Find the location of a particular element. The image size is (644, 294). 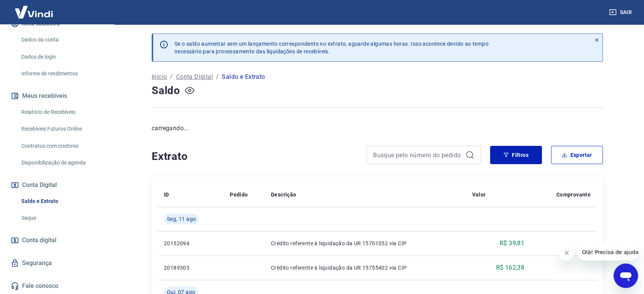

button: Meus recebíveis is located at coordinates (57, 96).